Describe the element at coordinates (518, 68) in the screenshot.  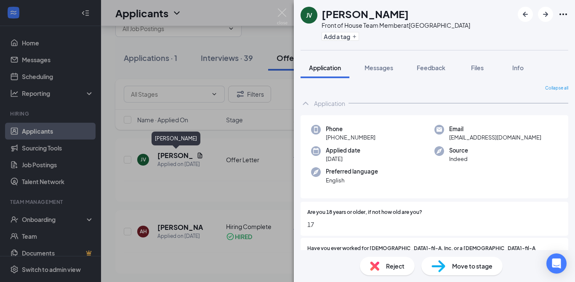
I see `span: Info` at that location.